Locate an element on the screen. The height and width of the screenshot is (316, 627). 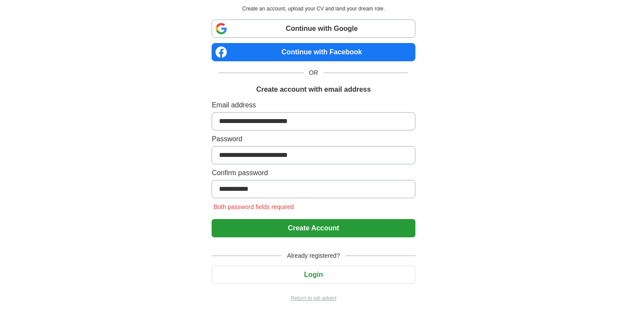
label: Email address is located at coordinates (313, 105).